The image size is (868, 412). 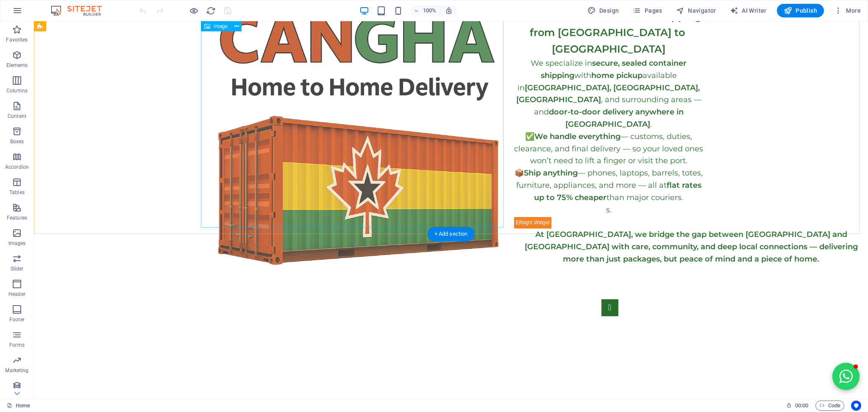 What do you see at coordinates (17, 218) in the screenshot?
I see `p: Features` at bounding box center [17, 218].